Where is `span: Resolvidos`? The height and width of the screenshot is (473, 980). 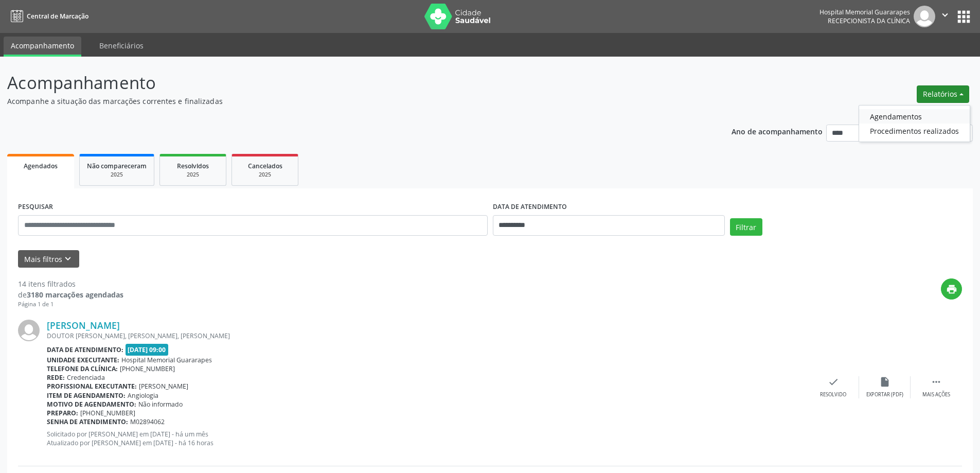 span: Resolvidos is located at coordinates (193, 166).